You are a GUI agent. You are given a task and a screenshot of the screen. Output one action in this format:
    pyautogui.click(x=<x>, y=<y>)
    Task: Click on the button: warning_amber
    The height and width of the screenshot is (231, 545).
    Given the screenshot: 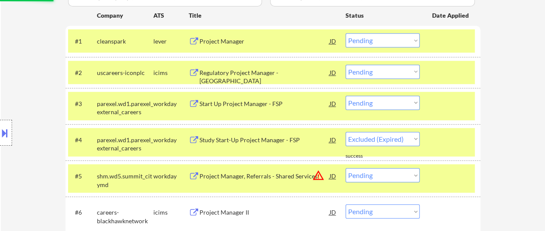 What is the action you would take?
    pyautogui.click(x=319, y=175)
    